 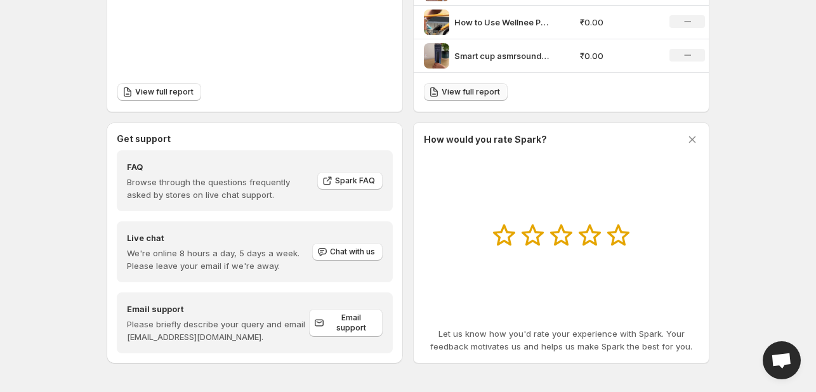 What do you see at coordinates (437, 22) in the screenshot?
I see `img: How to Use Wellnee Patches for Best Results - Wellnee Reviews` at bounding box center [437, 22].